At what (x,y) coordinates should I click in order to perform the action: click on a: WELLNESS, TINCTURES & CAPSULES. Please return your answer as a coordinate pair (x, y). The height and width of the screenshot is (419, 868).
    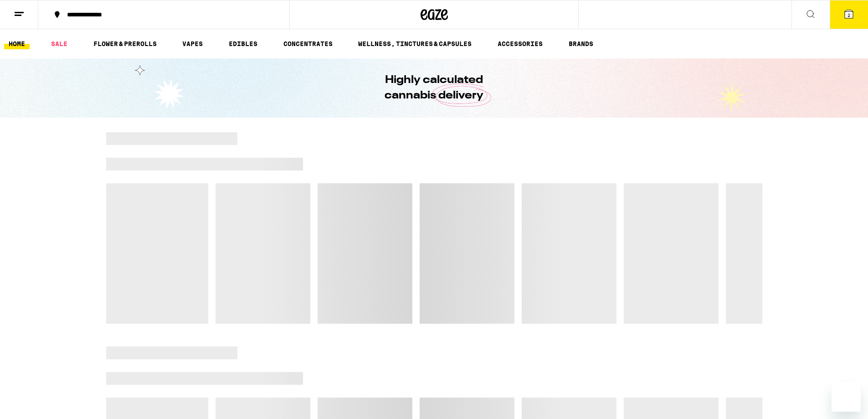
    Looking at the image, I should click on (415, 44).